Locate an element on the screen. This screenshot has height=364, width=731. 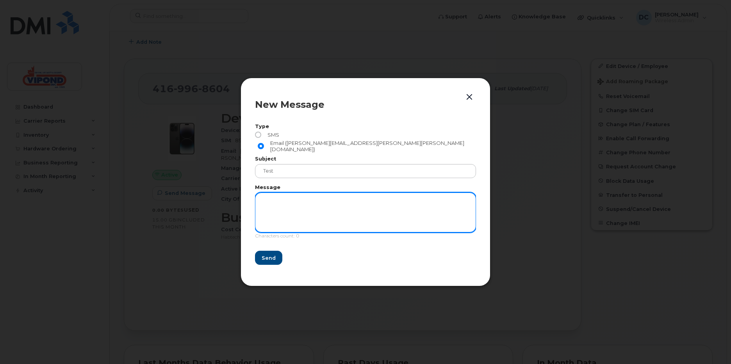
label: Type is located at coordinates (365, 127).